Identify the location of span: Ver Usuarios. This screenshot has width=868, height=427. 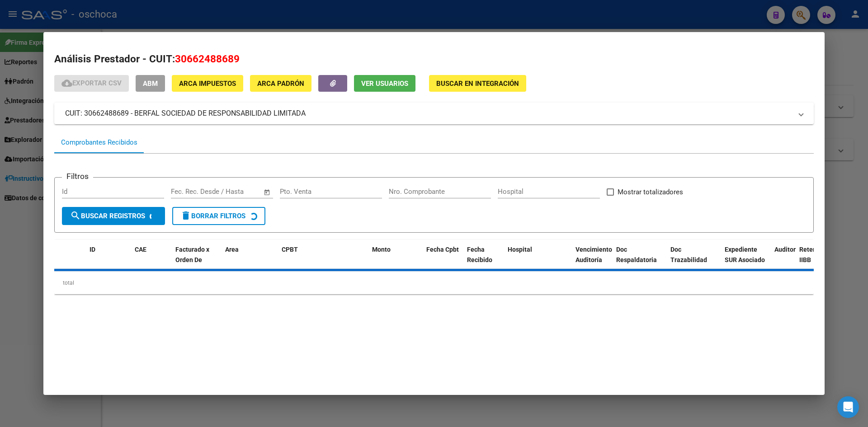
(385, 83).